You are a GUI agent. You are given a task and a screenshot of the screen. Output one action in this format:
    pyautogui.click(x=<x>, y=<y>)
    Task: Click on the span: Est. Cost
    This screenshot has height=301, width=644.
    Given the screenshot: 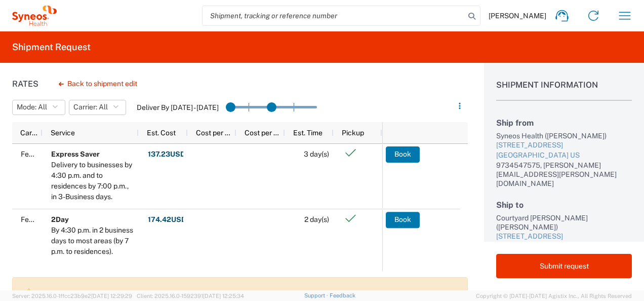 What is the action you would take?
    pyautogui.click(x=161, y=133)
    